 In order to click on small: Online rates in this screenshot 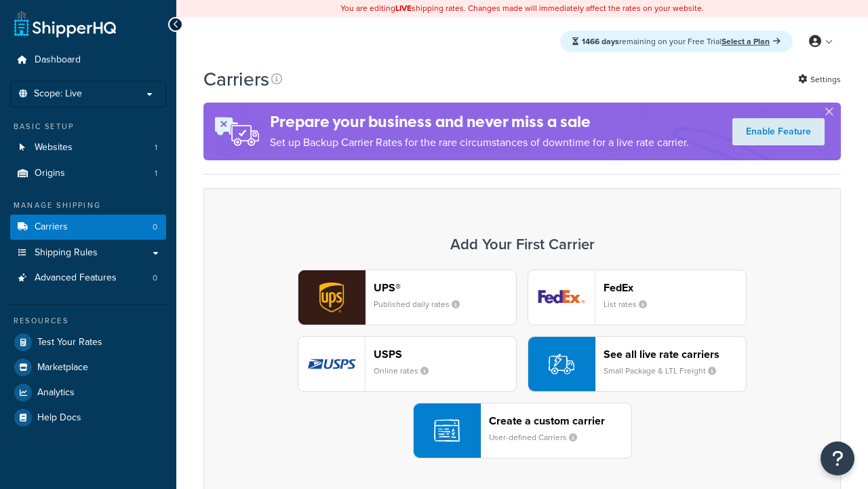, I will do `click(406, 371)`.